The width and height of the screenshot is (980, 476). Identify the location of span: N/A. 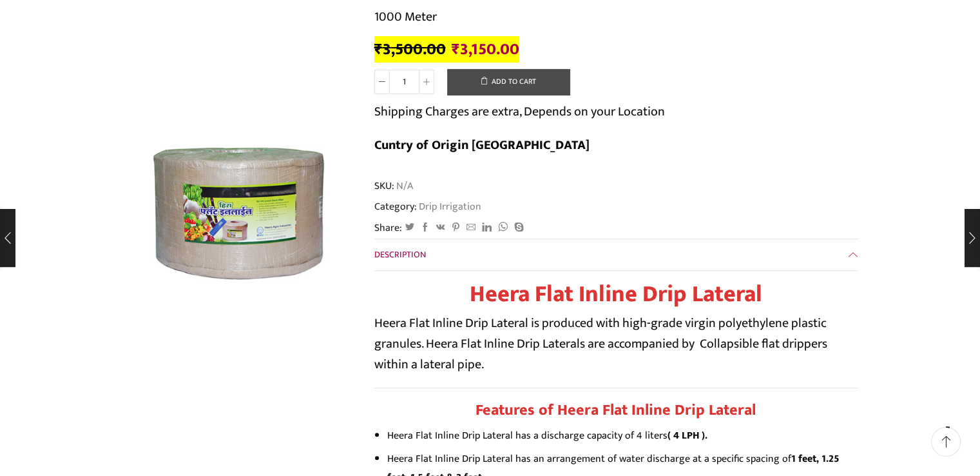
(404, 186).